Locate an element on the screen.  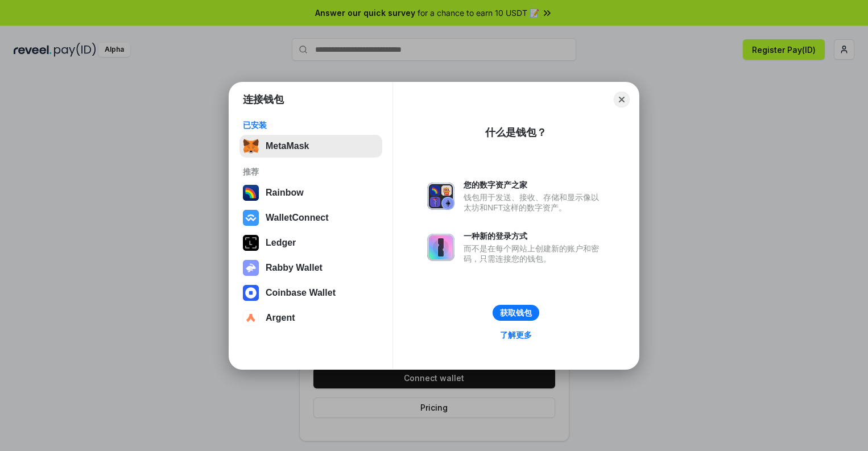
div: 获取钱包 is located at coordinates (516, 313).